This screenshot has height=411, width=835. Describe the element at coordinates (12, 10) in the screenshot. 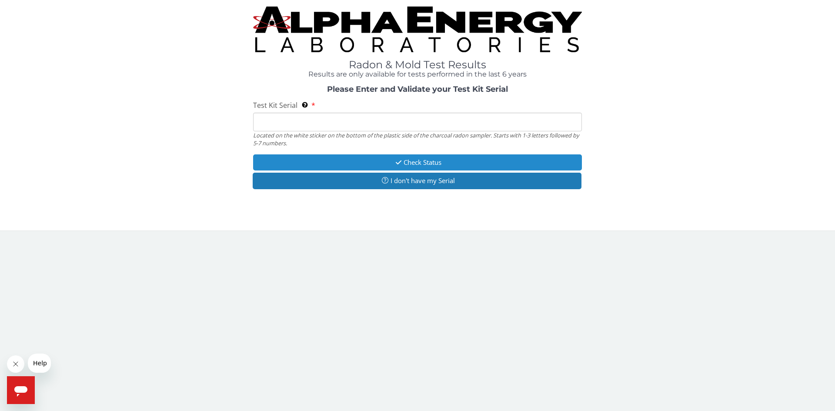

I see `span: Help` at that location.